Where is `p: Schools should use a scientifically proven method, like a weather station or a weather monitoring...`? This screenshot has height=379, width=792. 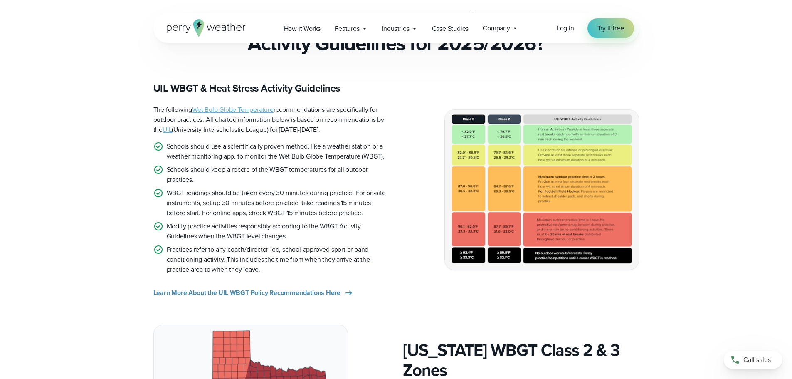
p: Schools should use a scientifically proven method, like a weather station or a weather monitoring... is located at coordinates (278, 151).